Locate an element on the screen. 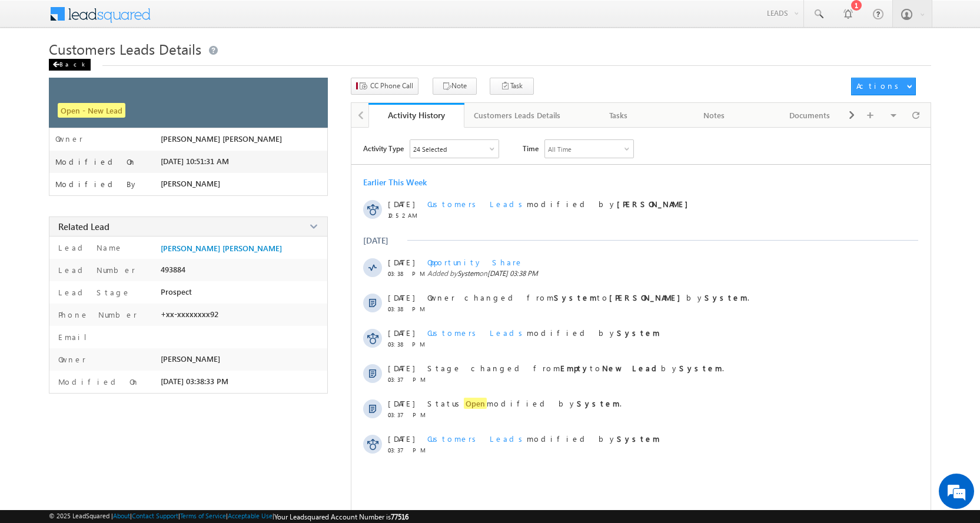 The width and height of the screenshot is (980, 523). a: Activity History is located at coordinates (416, 116).